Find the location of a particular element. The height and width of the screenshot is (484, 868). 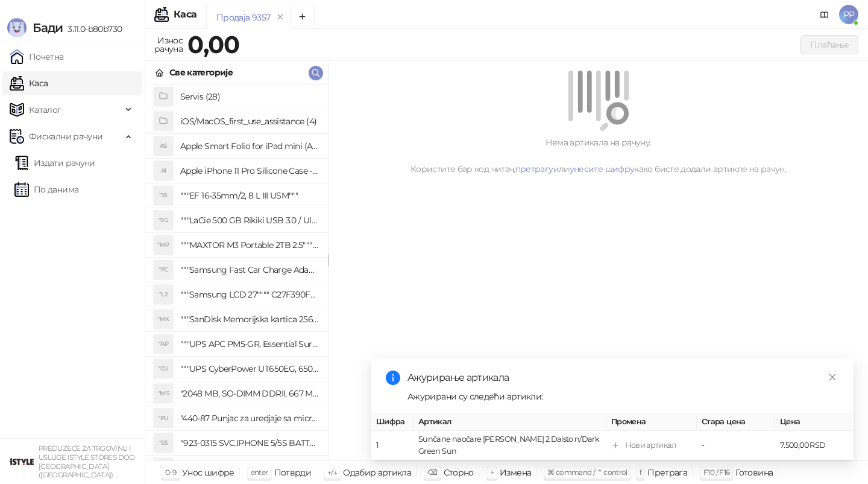

h4: Servis (28) is located at coordinates (249, 96).